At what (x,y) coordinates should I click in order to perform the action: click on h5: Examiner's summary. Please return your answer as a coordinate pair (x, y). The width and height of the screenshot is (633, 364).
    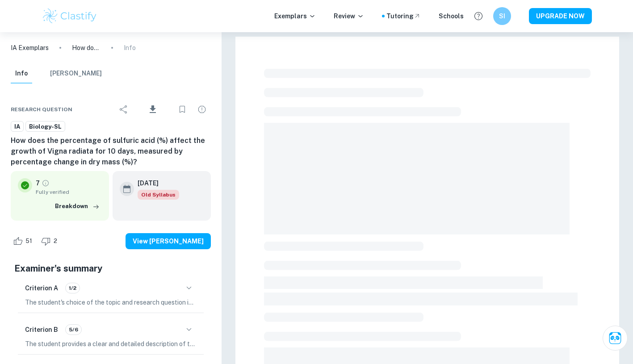
    Looking at the image, I should click on (111, 268).